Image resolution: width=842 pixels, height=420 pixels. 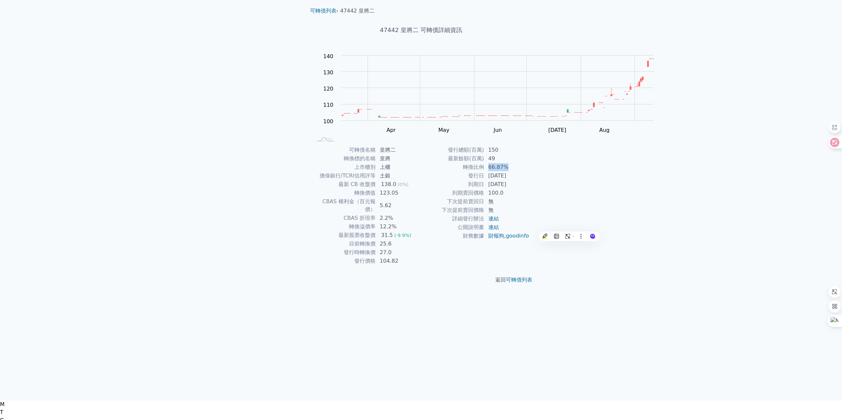 I want to click on h1: 47442 皇將二 可轉債詳細資訊, so click(x=421, y=30).